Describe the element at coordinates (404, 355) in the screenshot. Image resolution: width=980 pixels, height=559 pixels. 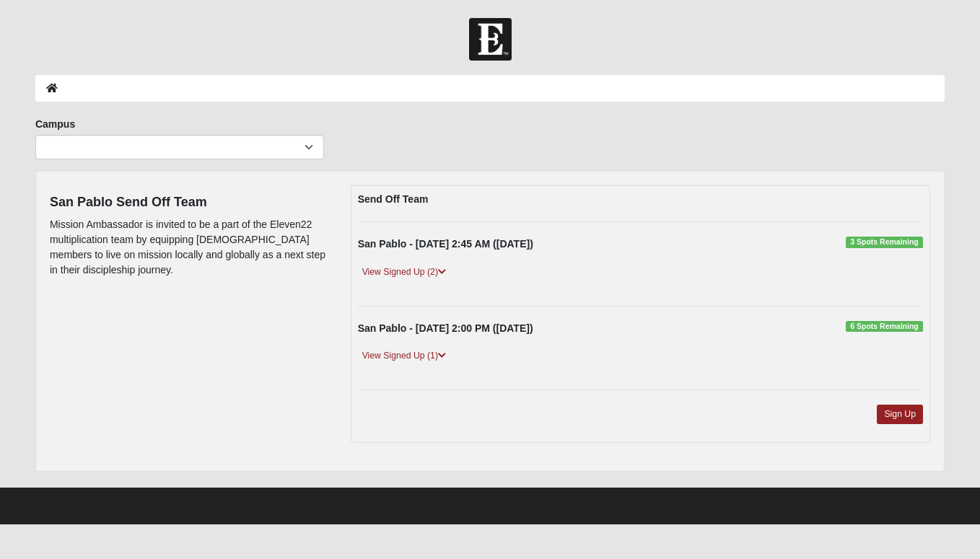
I see `a: View Signed Up (1)` at that location.